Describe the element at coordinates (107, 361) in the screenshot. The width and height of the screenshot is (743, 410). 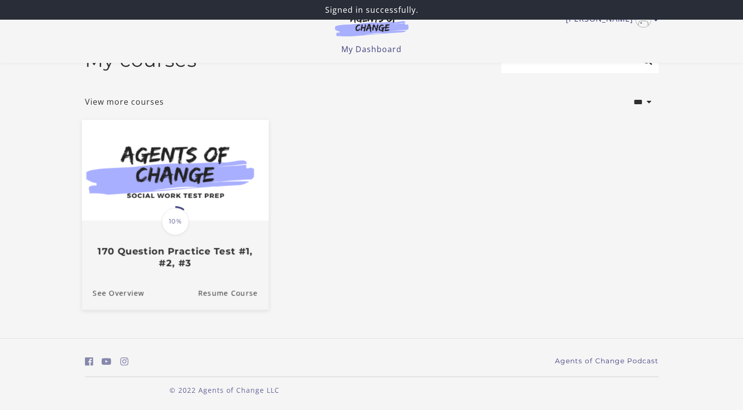
I see `i: https://www.youtube.com/c/AgentsofChangeTestPrepbyMeaganMitchell (Open in a new window)` at that location.